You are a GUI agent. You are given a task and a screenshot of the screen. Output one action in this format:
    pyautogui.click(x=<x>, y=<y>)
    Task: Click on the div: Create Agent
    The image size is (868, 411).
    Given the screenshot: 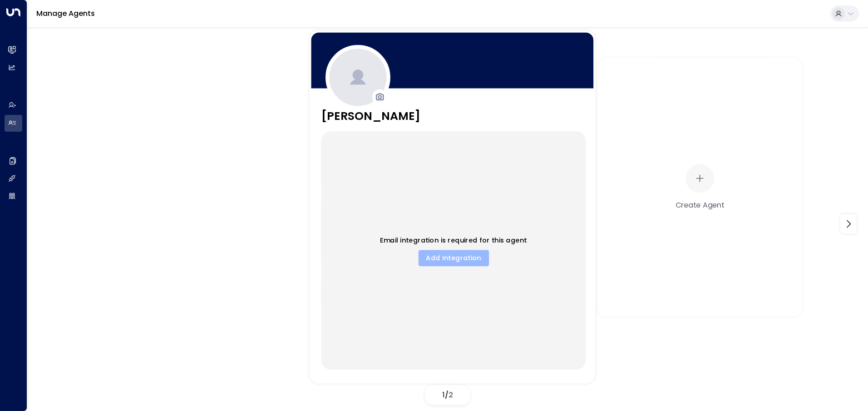 What is the action you would take?
    pyautogui.click(x=700, y=205)
    